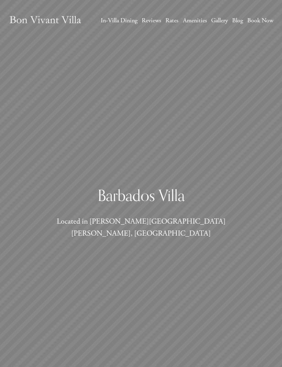 Image resolution: width=282 pixels, height=367 pixels. I want to click on h1: Barbados Villa, so click(140, 195).